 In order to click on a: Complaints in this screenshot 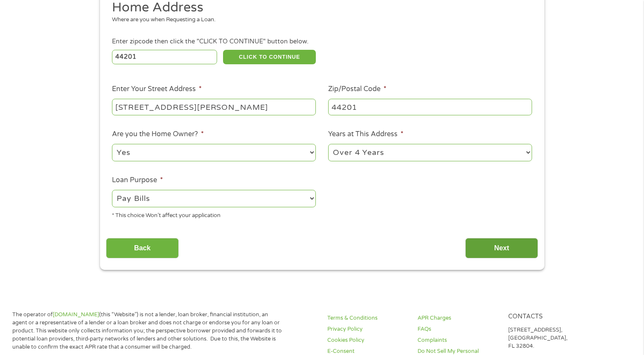, I will do `click(458, 340)`.